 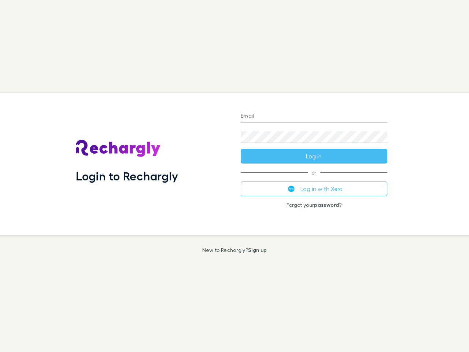 What do you see at coordinates (314, 172) in the screenshot?
I see `span: or` at bounding box center [314, 172].